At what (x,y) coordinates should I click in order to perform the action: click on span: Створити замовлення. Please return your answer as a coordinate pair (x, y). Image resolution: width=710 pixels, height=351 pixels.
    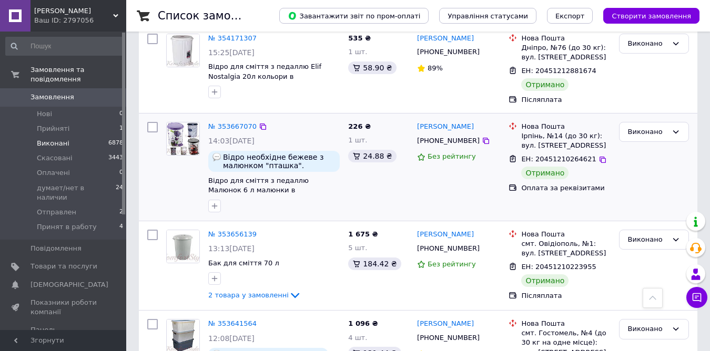
    Looking at the image, I should click on (651, 16).